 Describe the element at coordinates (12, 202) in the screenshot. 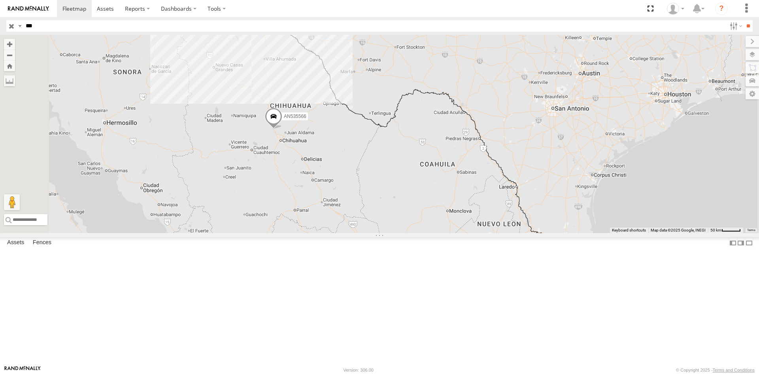

I see `button: Drag Pegman onto the map to open Street View` at that location.